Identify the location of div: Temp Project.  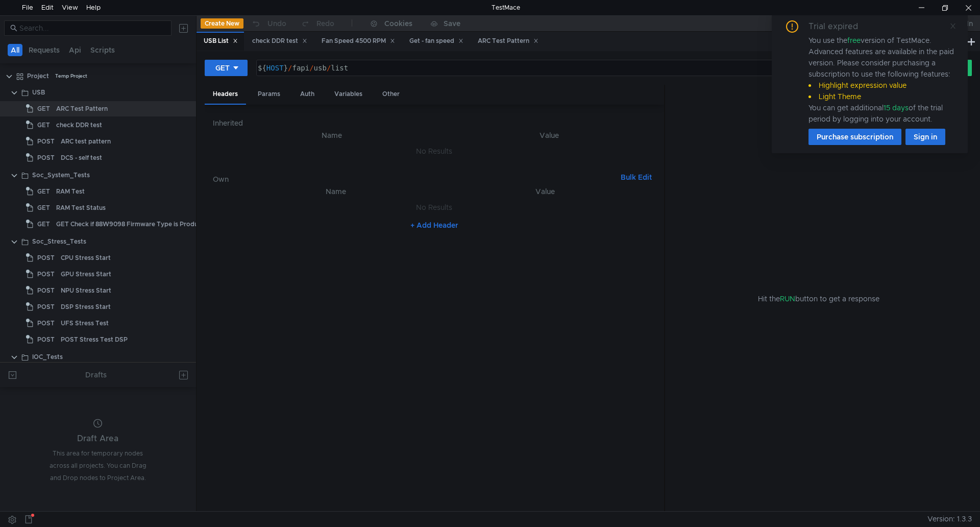
(71, 76).